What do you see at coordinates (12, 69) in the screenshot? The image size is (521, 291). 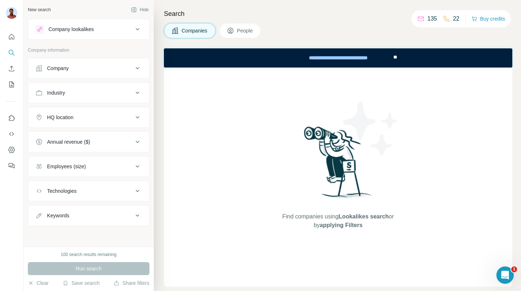 I see `button: Enrich CSV` at bounding box center [12, 69].